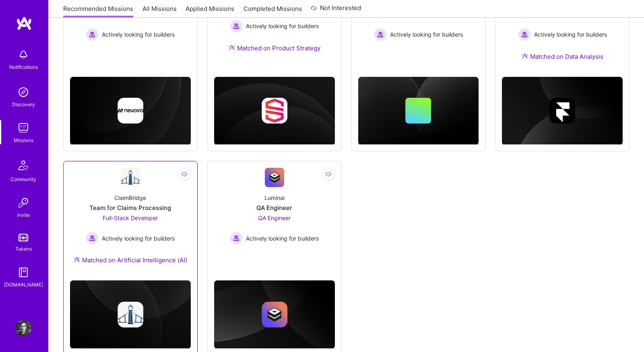  I want to click on img: bell, so click(23, 55).